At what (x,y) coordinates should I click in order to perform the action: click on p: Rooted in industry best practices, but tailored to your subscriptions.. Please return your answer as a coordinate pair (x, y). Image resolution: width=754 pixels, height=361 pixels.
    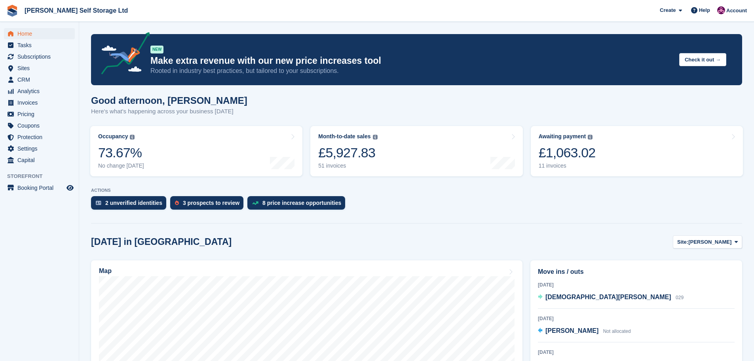
    Looking at the image, I should click on (412, 71).